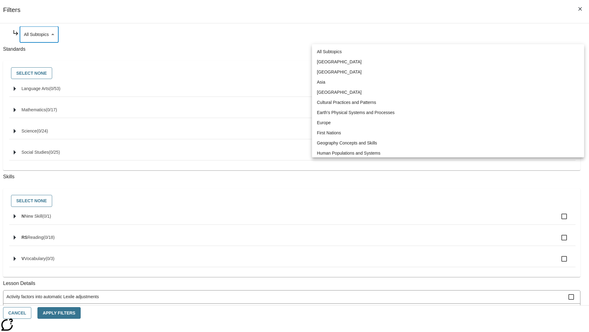 Image resolution: width=589 pixels, height=332 pixels. What do you see at coordinates (448, 128) in the screenshot?
I see `ul: Select a subtopic` at bounding box center [448, 128].